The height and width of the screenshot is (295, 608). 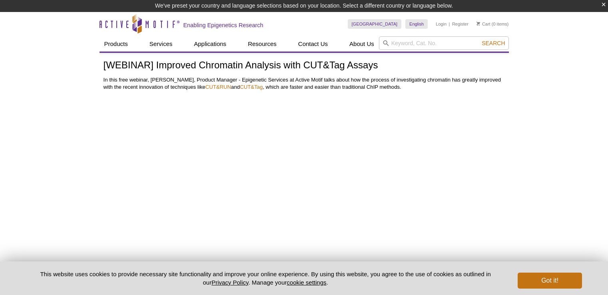 What do you see at coordinates (492, 24) in the screenshot?
I see `li: (0 items)` at bounding box center [492, 24].